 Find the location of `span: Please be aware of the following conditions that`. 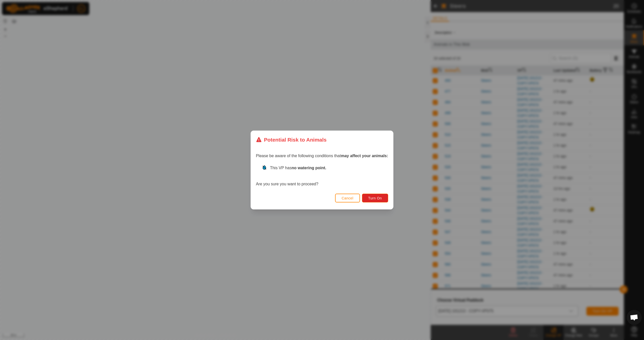

span: Please be aware of the following conditions that is located at coordinates (322, 156).